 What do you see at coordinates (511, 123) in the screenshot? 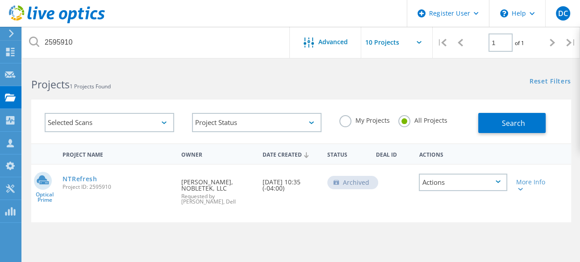
I see `button: Search` at bounding box center [511, 123].